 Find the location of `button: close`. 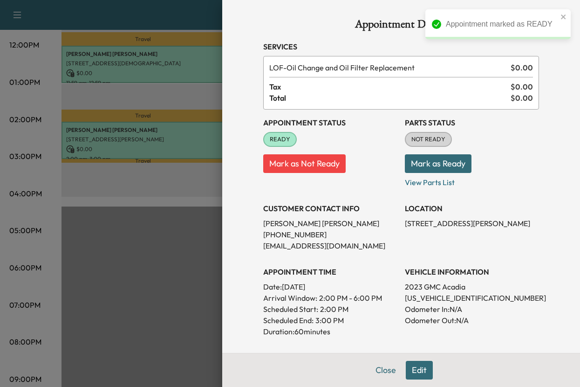

button: close is located at coordinates (564, 17).